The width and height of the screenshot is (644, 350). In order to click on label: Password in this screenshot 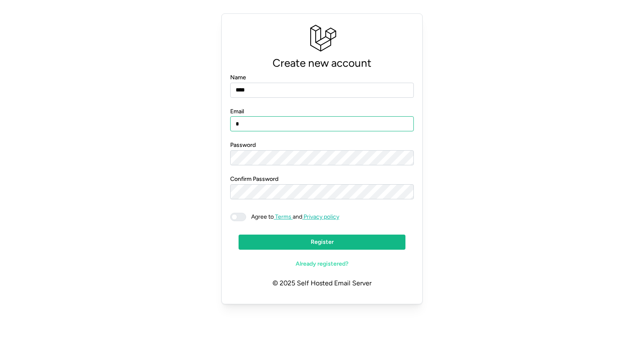, I will do `click(243, 145)`.